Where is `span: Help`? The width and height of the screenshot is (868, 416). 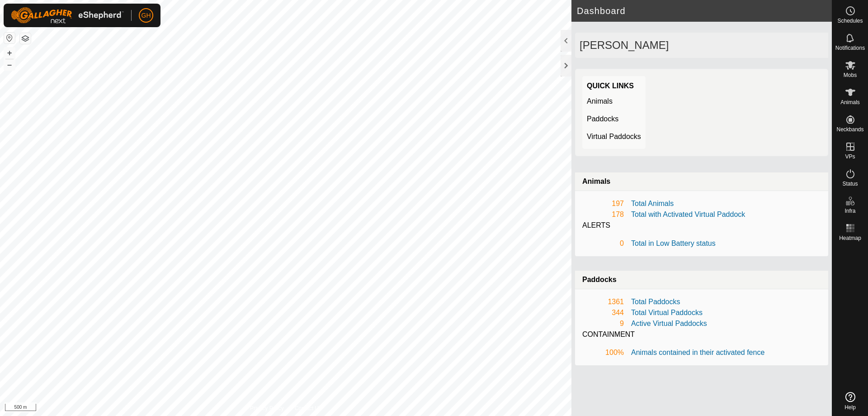
span: Help is located at coordinates (850, 408).